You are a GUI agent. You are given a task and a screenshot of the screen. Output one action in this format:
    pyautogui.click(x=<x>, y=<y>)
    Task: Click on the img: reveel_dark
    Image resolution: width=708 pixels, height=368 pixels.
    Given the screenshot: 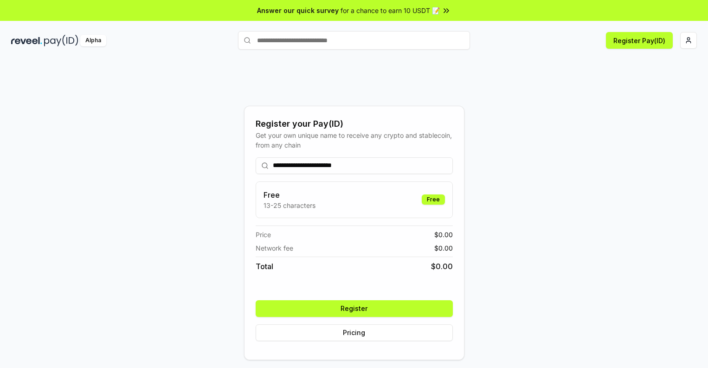 What is the action you would take?
    pyautogui.click(x=26, y=40)
    